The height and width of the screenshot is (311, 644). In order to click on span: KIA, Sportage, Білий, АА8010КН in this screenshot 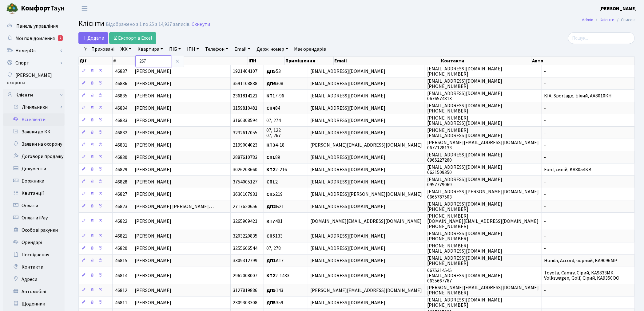, I will do `click(578, 96)`.